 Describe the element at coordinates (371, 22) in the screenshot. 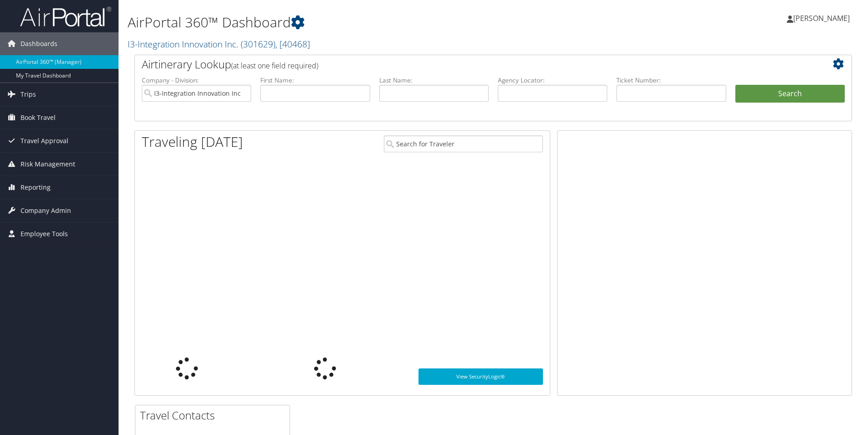

I see `h1: AirPortal 360™ Dashboard` at that location.